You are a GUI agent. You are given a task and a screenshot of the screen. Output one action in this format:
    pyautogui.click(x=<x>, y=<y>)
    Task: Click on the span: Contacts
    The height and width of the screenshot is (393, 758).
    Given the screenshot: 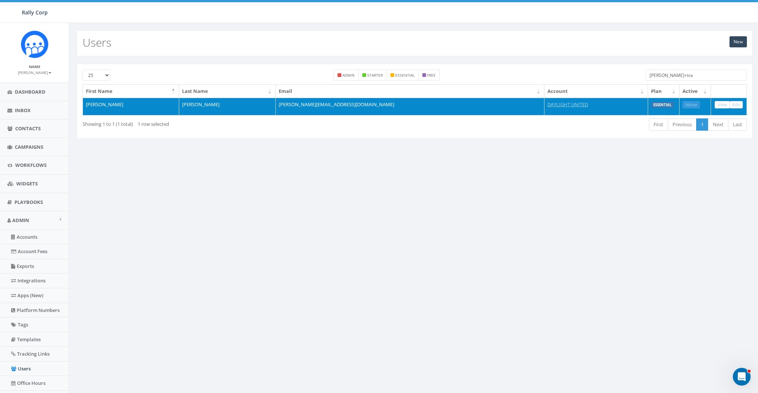 What is the action you would take?
    pyautogui.click(x=28, y=128)
    